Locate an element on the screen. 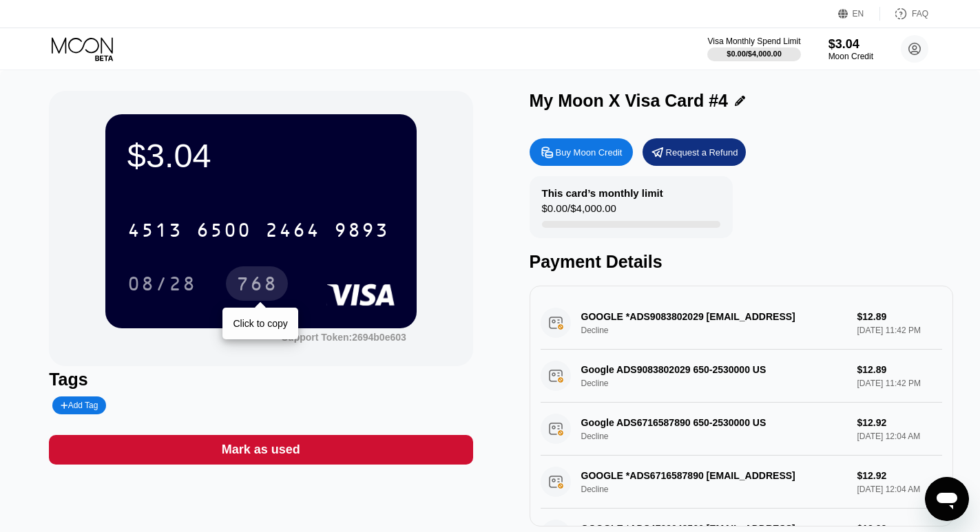  div: Add Tag is located at coordinates (80, 406).